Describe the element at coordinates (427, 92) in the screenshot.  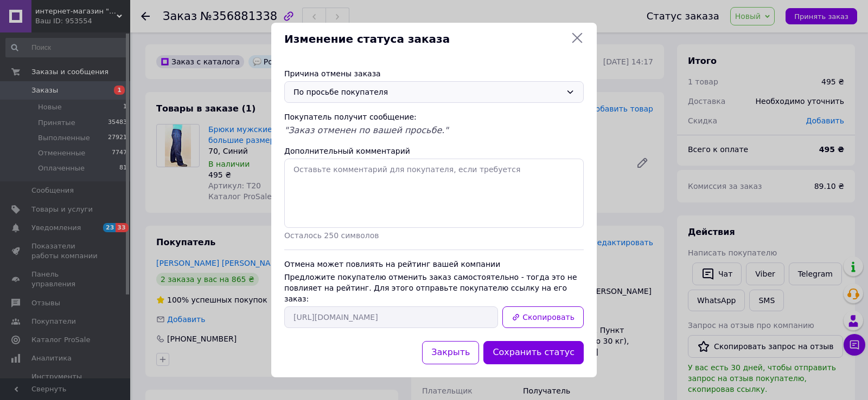
I see `div: По просьбе покупателя` at that location.